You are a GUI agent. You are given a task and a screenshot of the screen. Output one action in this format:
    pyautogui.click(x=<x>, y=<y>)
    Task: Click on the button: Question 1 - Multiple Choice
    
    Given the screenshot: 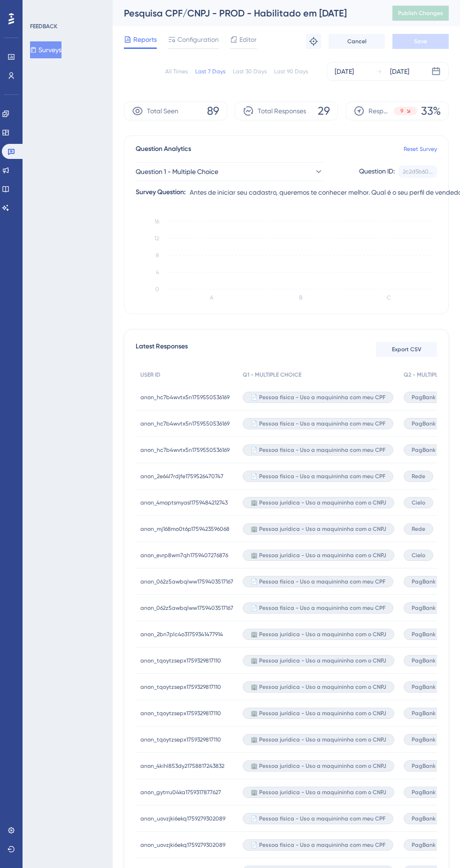 What is the action you would take?
    pyautogui.click(x=230, y=172)
    